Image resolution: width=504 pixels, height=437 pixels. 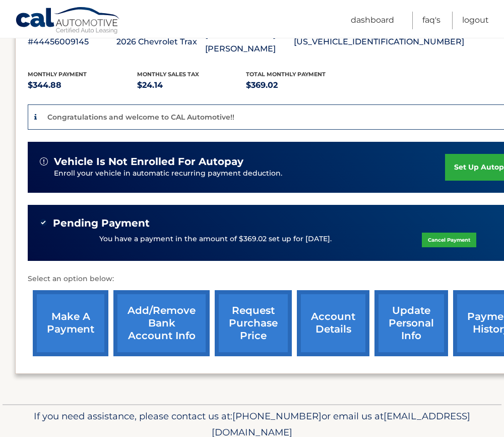 What do you see at coordinates (44, 161) in the screenshot?
I see `img: alert-white.svg` at bounding box center [44, 161].